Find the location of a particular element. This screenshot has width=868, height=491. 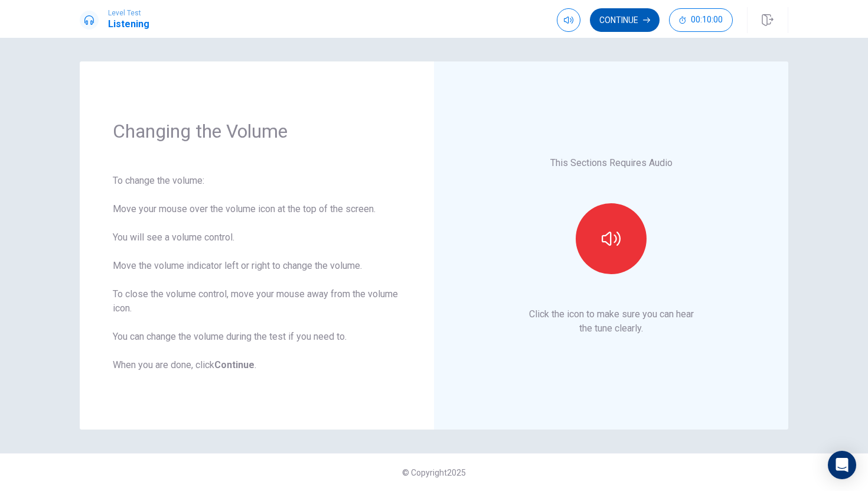

div: To change the volume: Move your mouse over the volume icon at the top of the screen. You will see... is located at coordinates (257, 273).